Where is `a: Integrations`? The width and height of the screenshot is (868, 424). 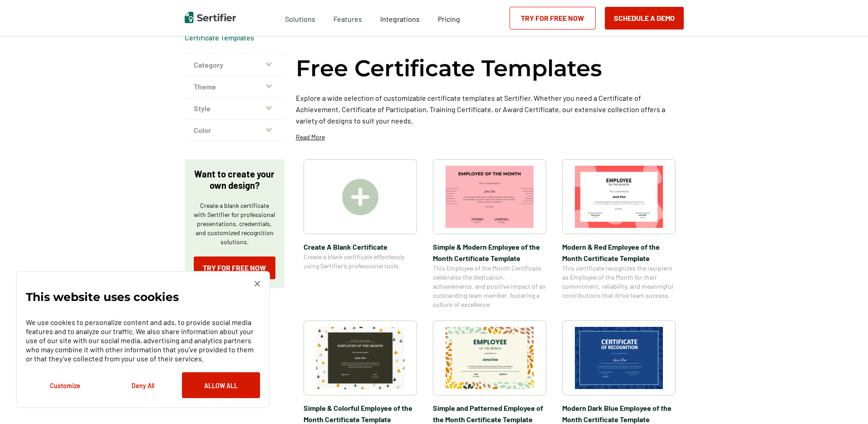 a: Integrations is located at coordinates (399, 18).